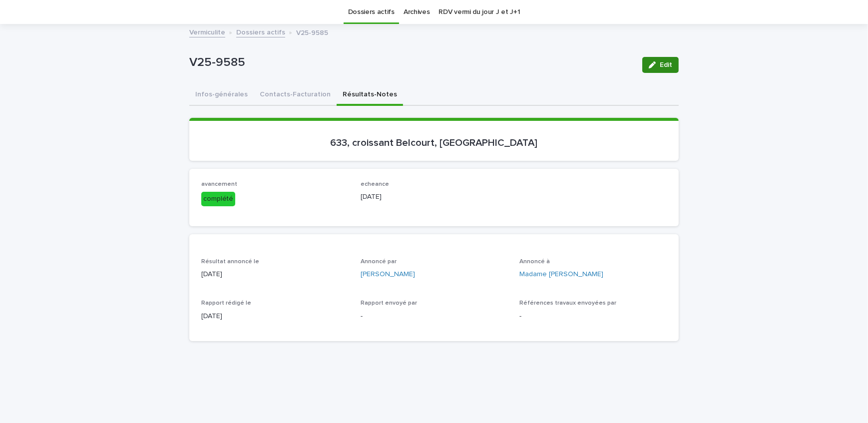  Describe the element at coordinates (219, 184) in the screenshot. I see `span: avancement` at that location.